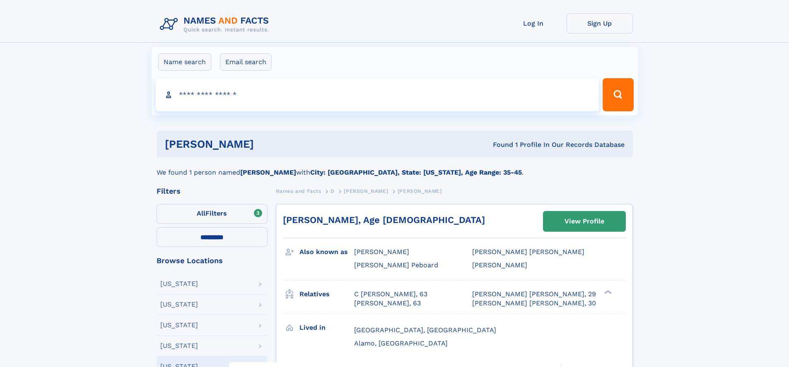 The width and height of the screenshot is (789, 367). I want to click on a: Sign Up, so click(600, 23).